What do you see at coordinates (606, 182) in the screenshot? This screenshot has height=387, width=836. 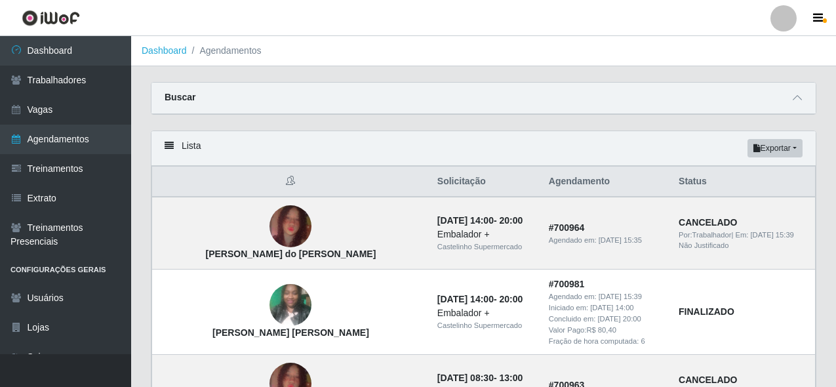 I see `th: Agendamento` at bounding box center [606, 182].